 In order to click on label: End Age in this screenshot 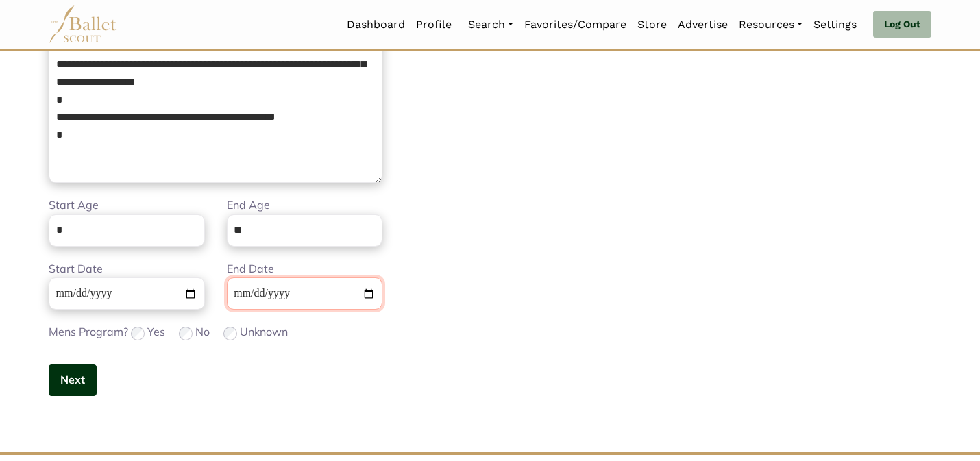, I will do `click(248, 206)`.